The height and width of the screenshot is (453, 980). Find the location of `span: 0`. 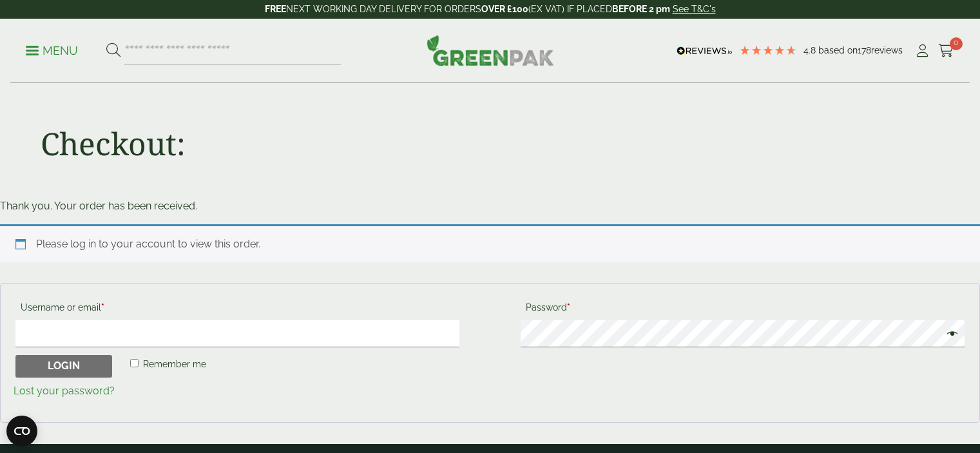

span: 0 is located at coordinates (956, 44).